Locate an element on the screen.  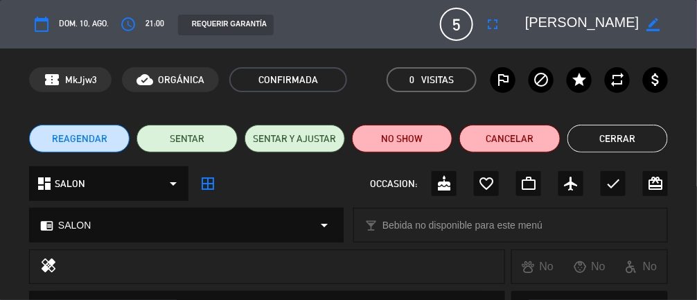
i: airplanemode_active is located at coordinates (571, 184).